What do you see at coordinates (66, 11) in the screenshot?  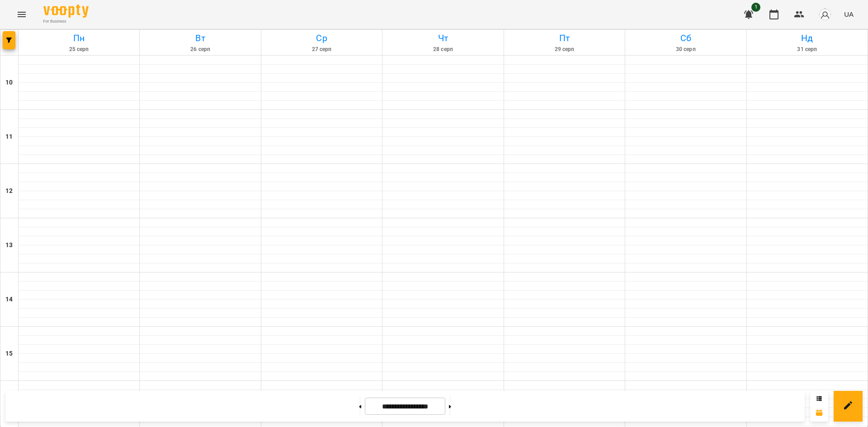 I see `img: Voopty Logo` at bounding box center [66, 11].